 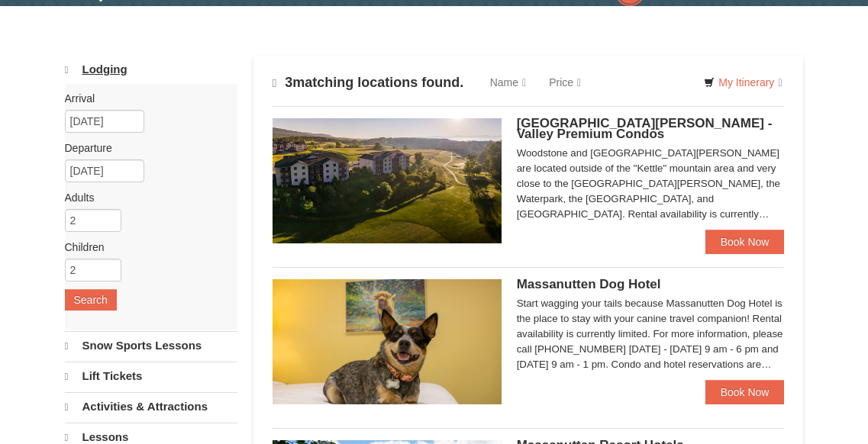 What do you see at coordinates (507, 82) in the screenshot?
I see `a: Name` at bounding box center [507, 82].